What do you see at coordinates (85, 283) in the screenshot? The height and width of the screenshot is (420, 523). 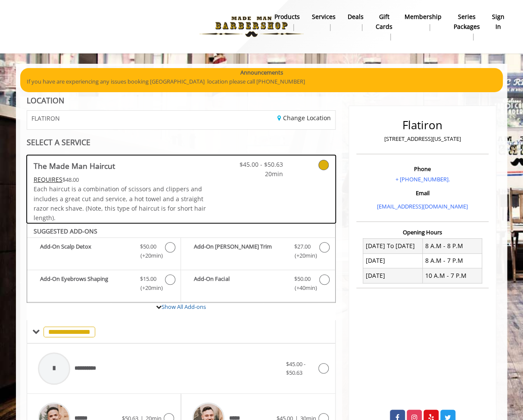 I see `b: Add-On Eyebrows Shaping` at bounding box center [85, 283].